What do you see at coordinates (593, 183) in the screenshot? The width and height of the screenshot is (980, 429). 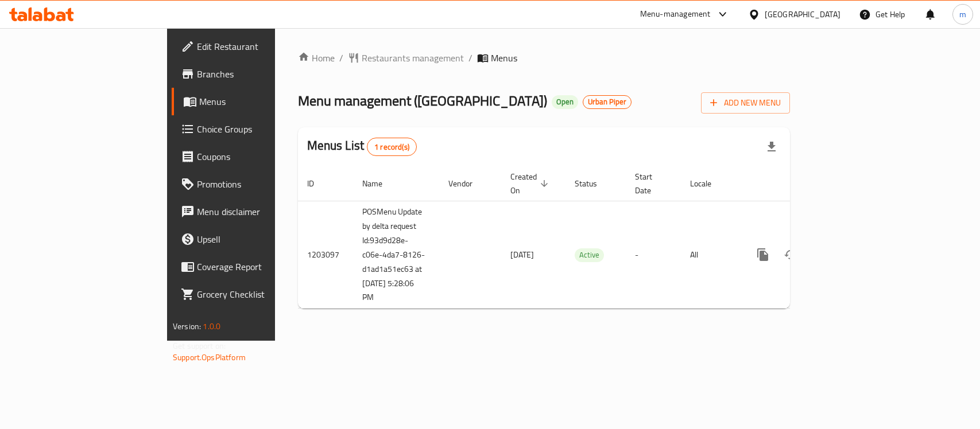 I see `span: Status` at bounding box center [593, 183].